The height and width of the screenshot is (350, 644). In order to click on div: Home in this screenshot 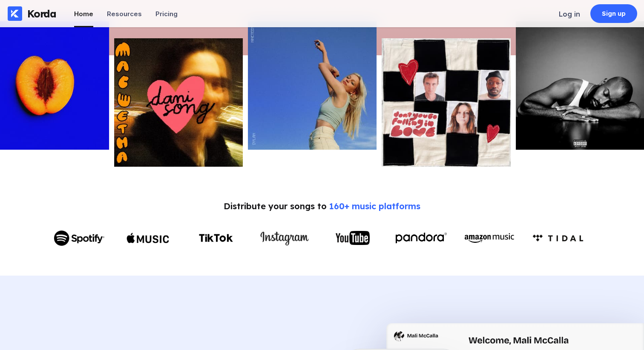, I will do `click(84, 13)`.